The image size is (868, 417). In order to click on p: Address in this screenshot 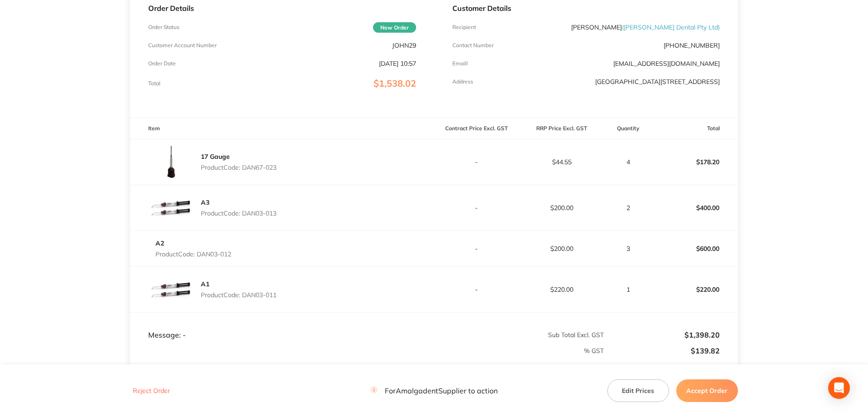, I will do `click(463, 82)`.